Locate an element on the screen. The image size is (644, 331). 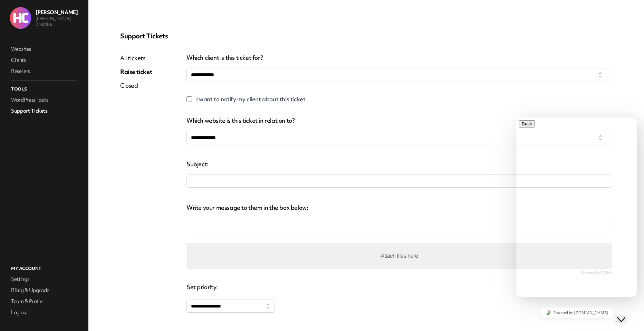
button: Back is located at coordinates (11, 6).